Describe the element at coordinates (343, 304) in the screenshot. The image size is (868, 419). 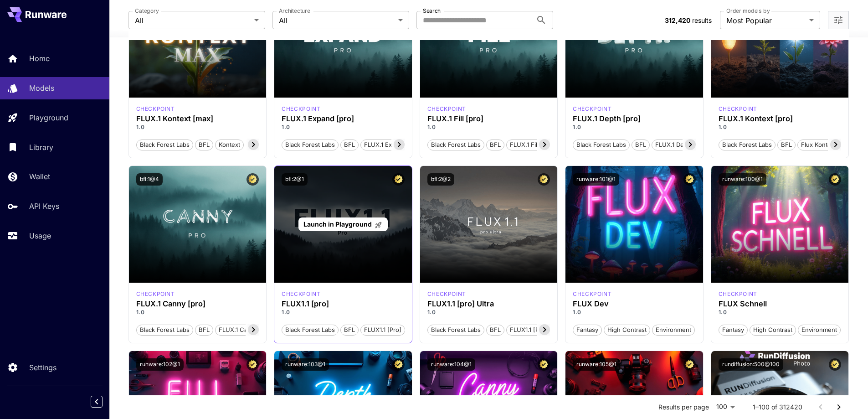
I see `h3: FLUX1.1 [pro]` at that location.